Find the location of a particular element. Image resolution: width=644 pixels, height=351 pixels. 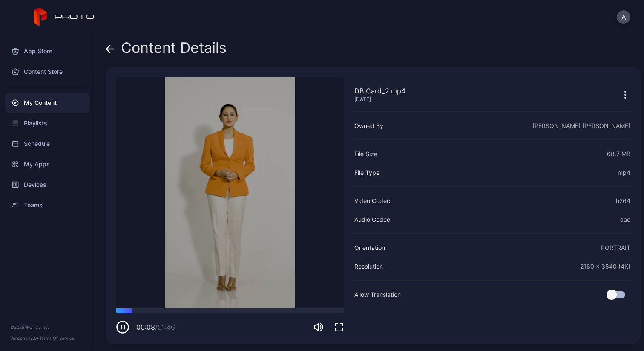

div: Video Codec is located at coordinates (372, 201).